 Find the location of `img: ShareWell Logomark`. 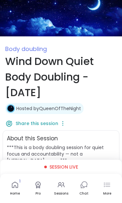

img: ShareWell Logomark is located at coordinates (9, 123).